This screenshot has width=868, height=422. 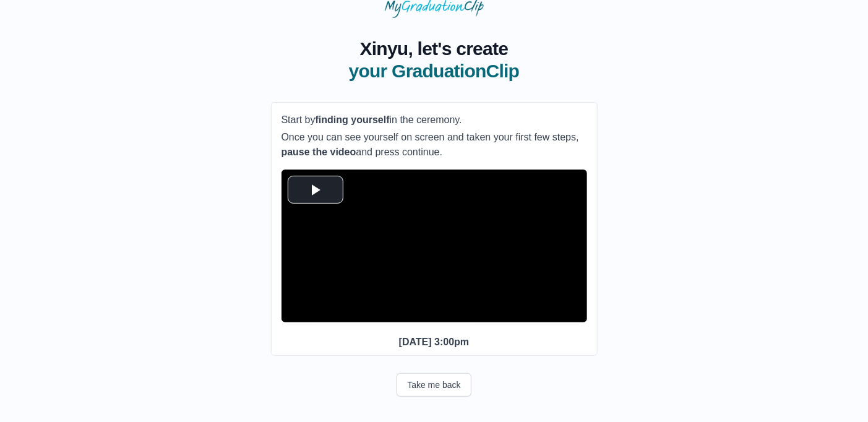 I want to click on span: Xinyu, let's create, so click(x=434, y=49).